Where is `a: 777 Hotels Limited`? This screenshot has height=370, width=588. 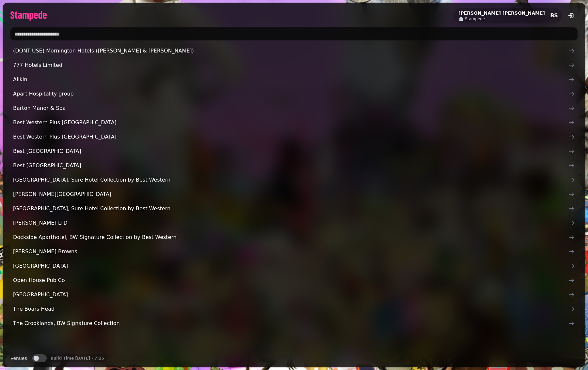 a: 777 Hotels Limited is located at coordinates (294, 65).